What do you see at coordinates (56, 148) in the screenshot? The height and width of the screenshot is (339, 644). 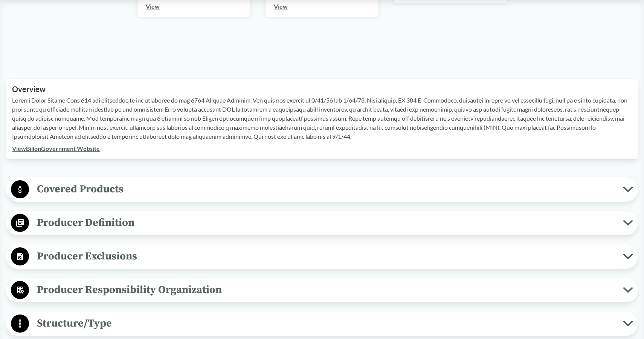 I see `a: ViewBillonGovernment Website` at bounding box center [56, 148].